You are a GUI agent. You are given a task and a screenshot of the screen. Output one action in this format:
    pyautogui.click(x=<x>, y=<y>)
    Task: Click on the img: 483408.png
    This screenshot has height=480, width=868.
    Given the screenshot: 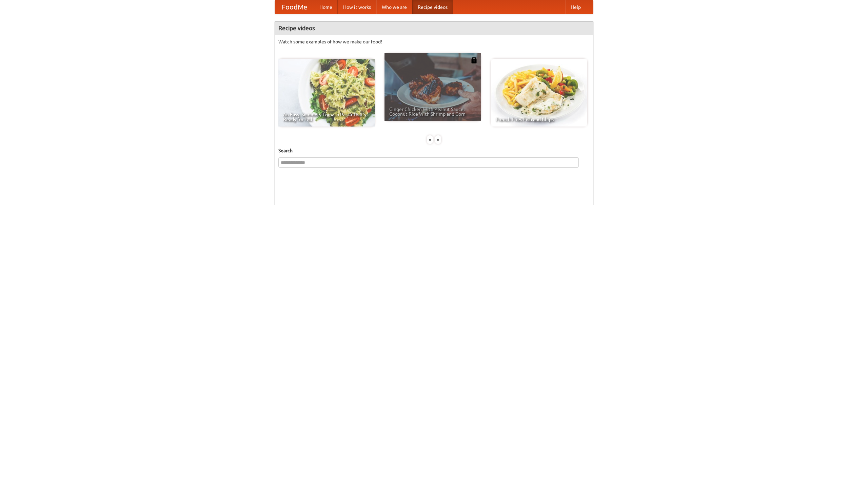 What is the action you would take?
    pyautogui.click(x=474, y=60)
    